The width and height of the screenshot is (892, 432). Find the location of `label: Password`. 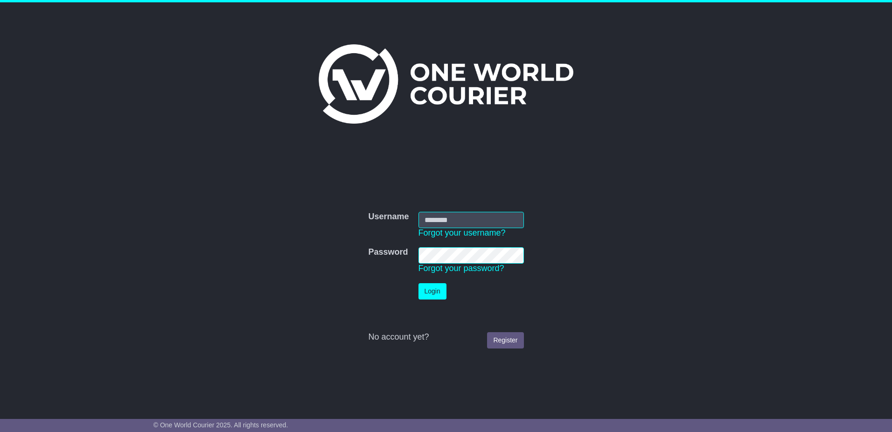

label: Password is located at coordinates (388, 252).